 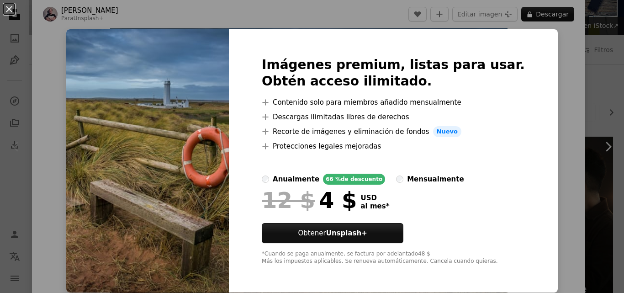 What do you see at coordinates (147, 161) in the screenshot?
I see `img: premium_photo-1675511338985-a799dde1f780` at bounding box center [147, 161].